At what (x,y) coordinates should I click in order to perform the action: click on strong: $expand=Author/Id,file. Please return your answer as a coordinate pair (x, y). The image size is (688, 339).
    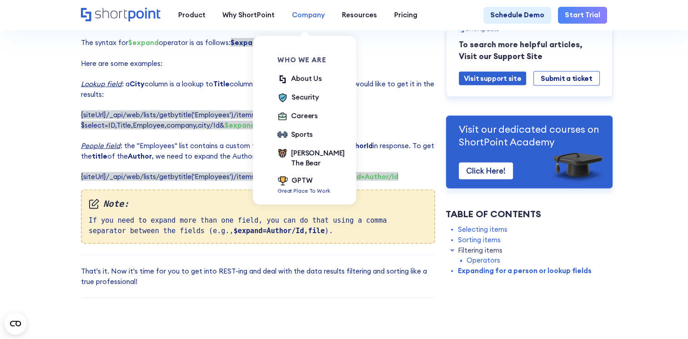
    Looking at the image, I should click on (279, 231).